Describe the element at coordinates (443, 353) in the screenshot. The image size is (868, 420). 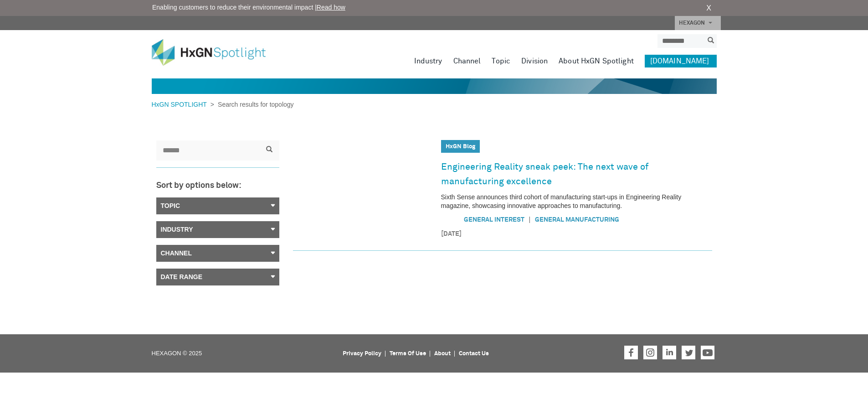
I see `a: About` at that location.